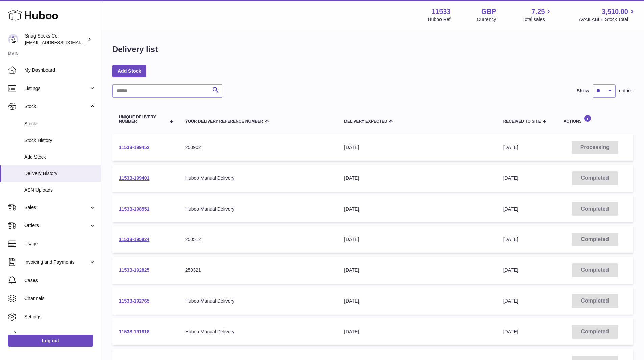  Describe the element at coordinates (60, 173) in the screenshot. I see `span: Delivery History` at that location.